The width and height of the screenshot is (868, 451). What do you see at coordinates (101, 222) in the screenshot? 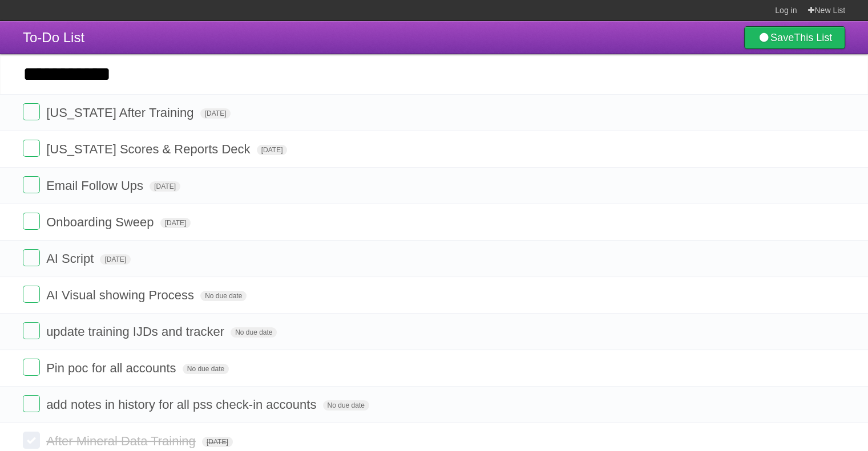
I see `span: Onboarding Sweep` at bounding box center [101, 222].